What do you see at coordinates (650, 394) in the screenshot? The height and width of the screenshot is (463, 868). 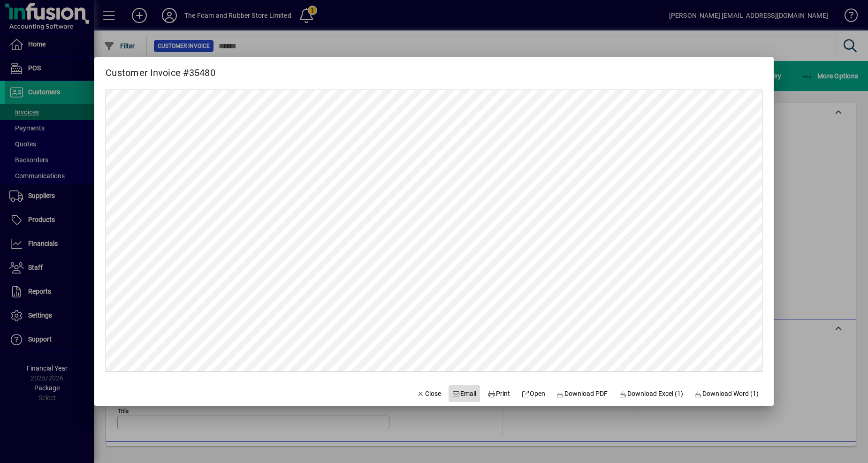 I see `button: Download Excel (1)` at bounding box center [650, 394].